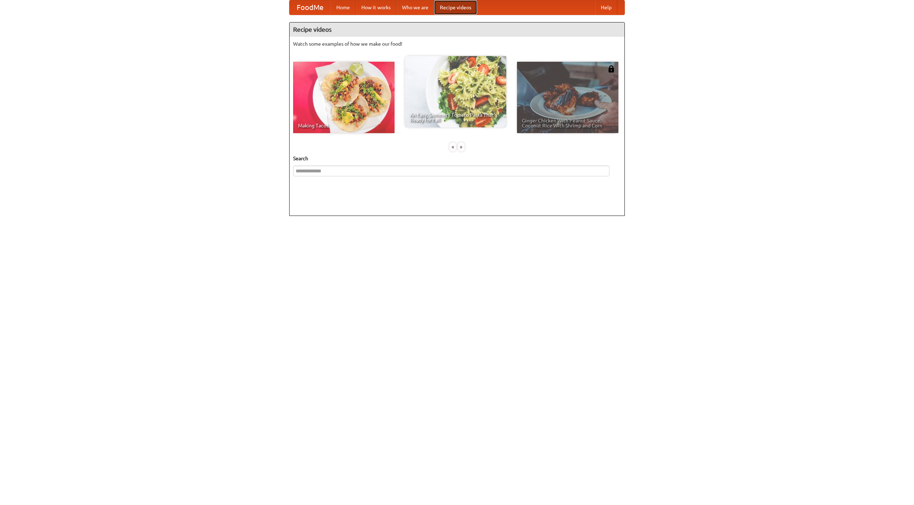  I want to click on span: Making Tacos, so click(344, 126).